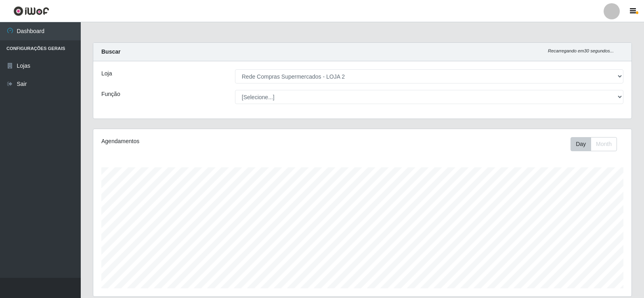 Image resolution: width=644 pixels, height=298 pixels. What do you see at coordinates (111, 52) in the screenshot?
I see `strong: Buscar` at bounding box center [111, 52].